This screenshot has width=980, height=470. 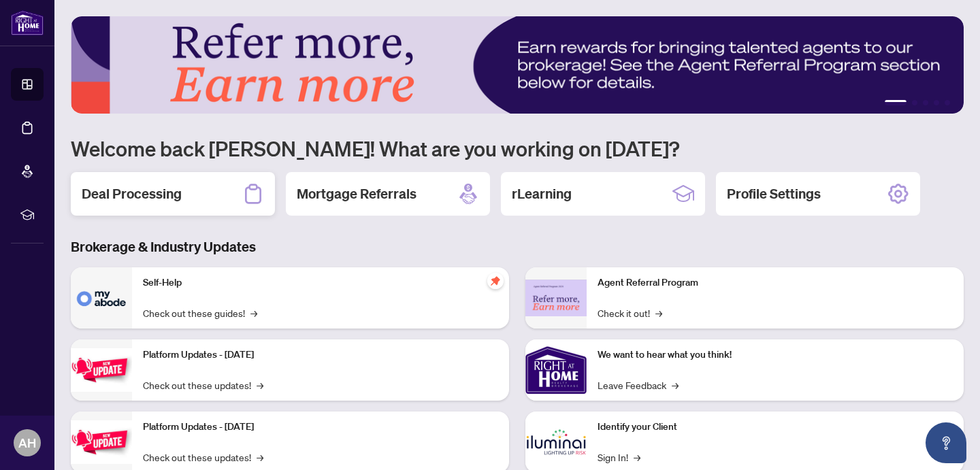 I want to click on p: Agent Referral Program, so click(x=774, y=283).